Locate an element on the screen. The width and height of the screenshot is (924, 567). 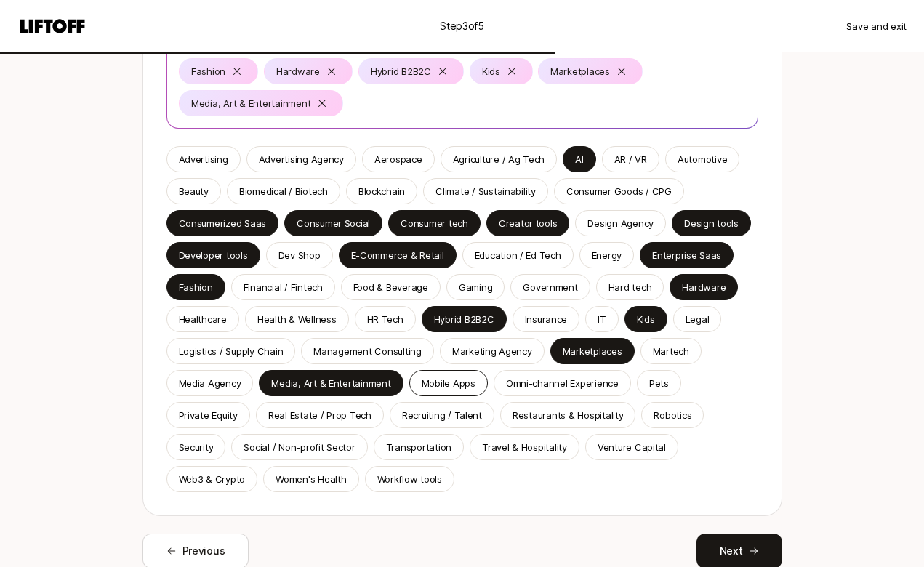
p: Automotive is located at coordinates (702, 159).